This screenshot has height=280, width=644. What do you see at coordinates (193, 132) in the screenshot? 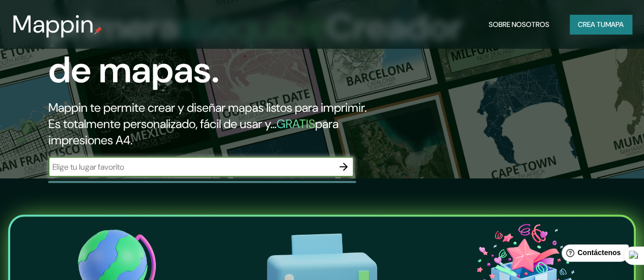
I see `font: para impresiones A4.` at bounding box center [193, 132].